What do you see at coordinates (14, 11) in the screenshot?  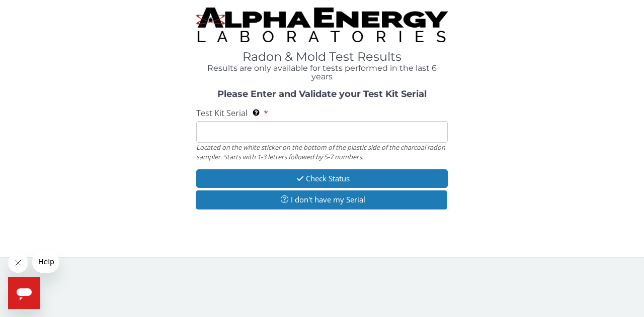 I see `span: Help` at bounding box center [14, 11].